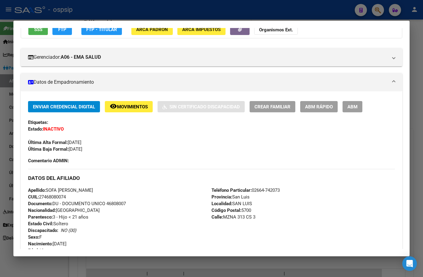 Image resolution: width=423 pixels, height=277 pixels. I want to click on strong: Documento:, so click(40, 204).